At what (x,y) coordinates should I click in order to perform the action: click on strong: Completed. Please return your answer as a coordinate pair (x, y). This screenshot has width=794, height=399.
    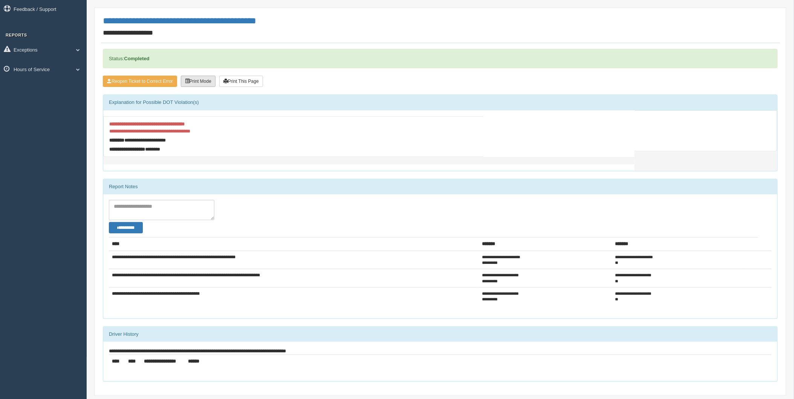
    Looking at the image, I should click on (136, 58).